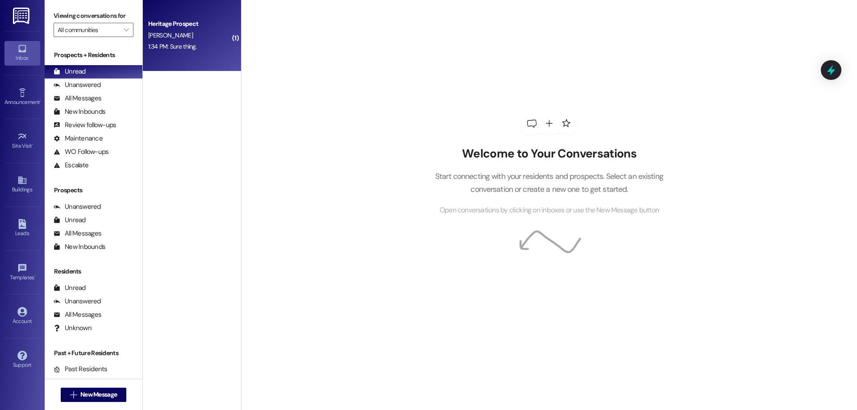 The height and width of the screenshot is (410, 857). I want to click on h2: Welcome to Your Conversations, so click(549, 154).